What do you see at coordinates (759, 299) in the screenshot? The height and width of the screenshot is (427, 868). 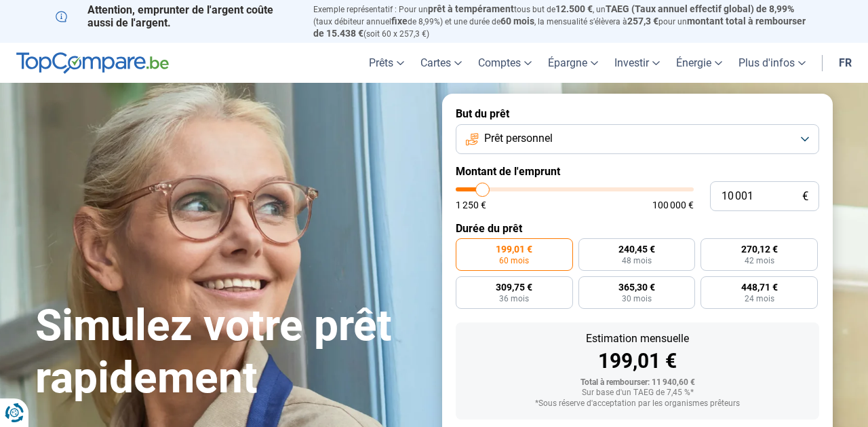 I see `span: 24 mois` at bounding box center [759, 299].